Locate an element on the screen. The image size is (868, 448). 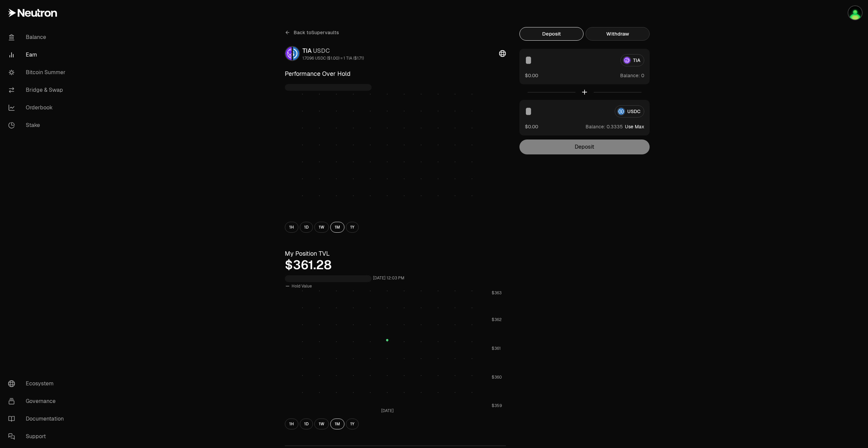
a: Bridge & Swap is located at coordinates (38, 90).